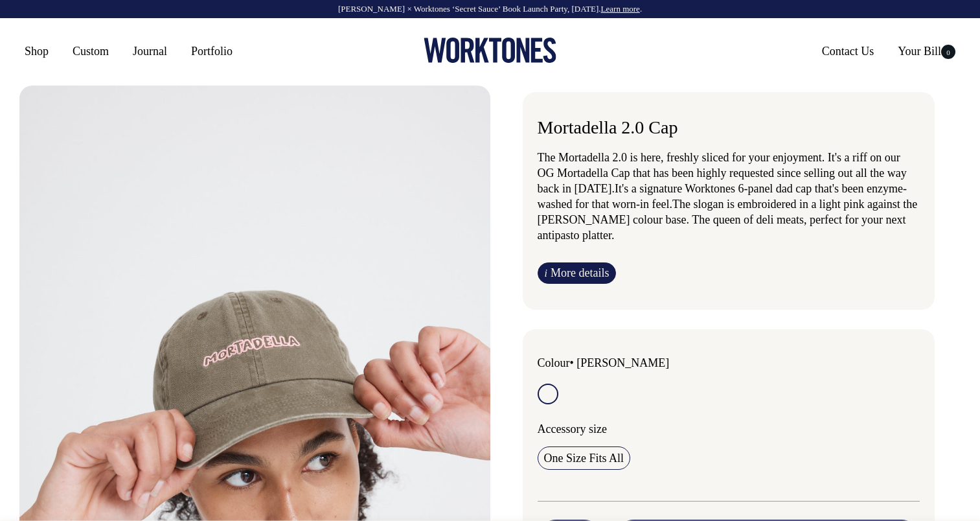 This screenshot has height=521, width=980. What do you see at coordinates (948, 52) in the screenshot?
I see `span: 0` at bounding box center [948, 52].